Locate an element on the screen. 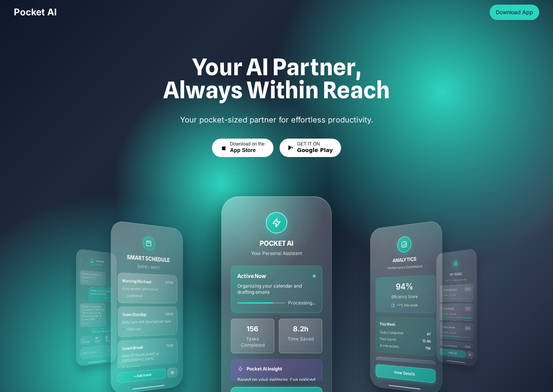 This screenshot has width=553, height=392. button: Download on theApp Store is located at coordinates (243, 148).